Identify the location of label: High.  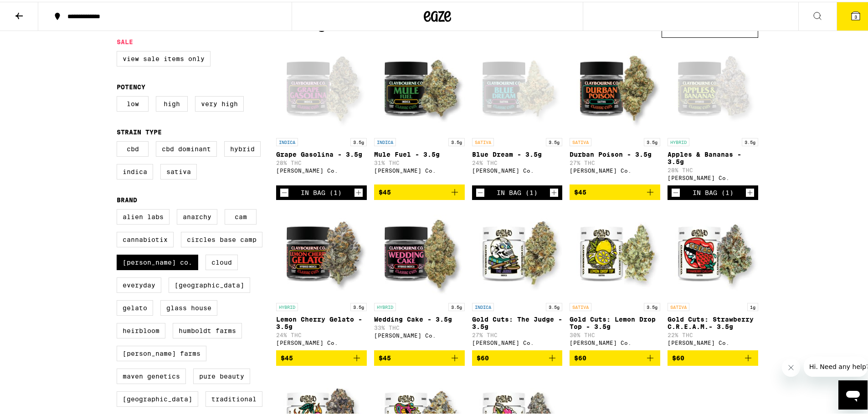
(172, 102).